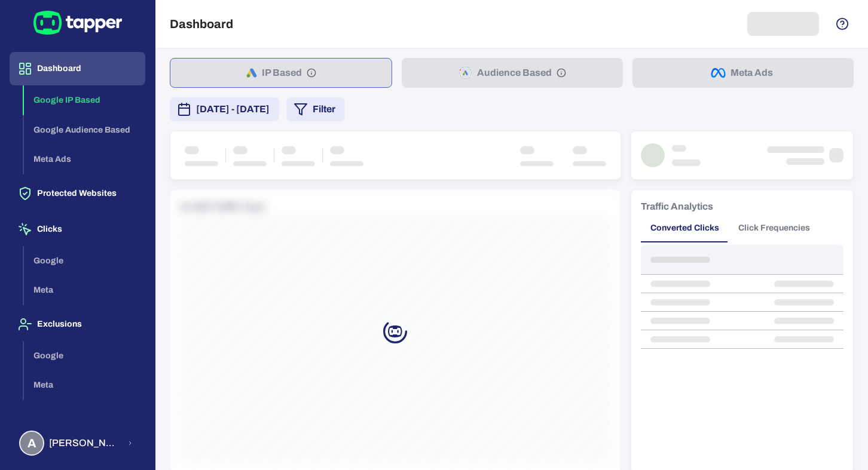  What do you see at coordinates (676, 206) in the screenshot?
I see `h6: Traffic Analytics` at bounding box center [676, 206].